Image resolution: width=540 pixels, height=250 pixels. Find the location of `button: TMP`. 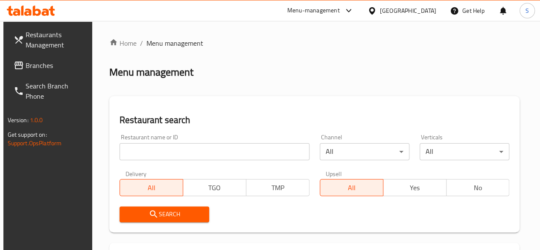

button: TMP is located at coordinates (278, 188).